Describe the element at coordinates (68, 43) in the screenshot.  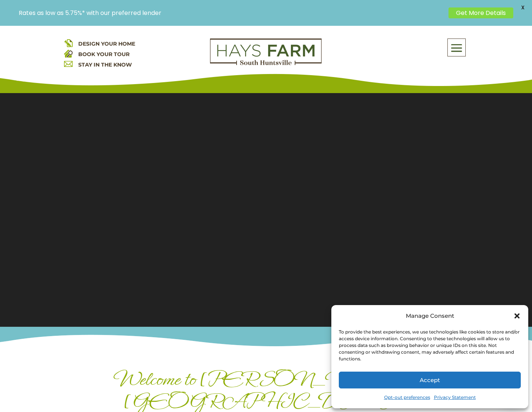
I see `img: design your home` at that location.